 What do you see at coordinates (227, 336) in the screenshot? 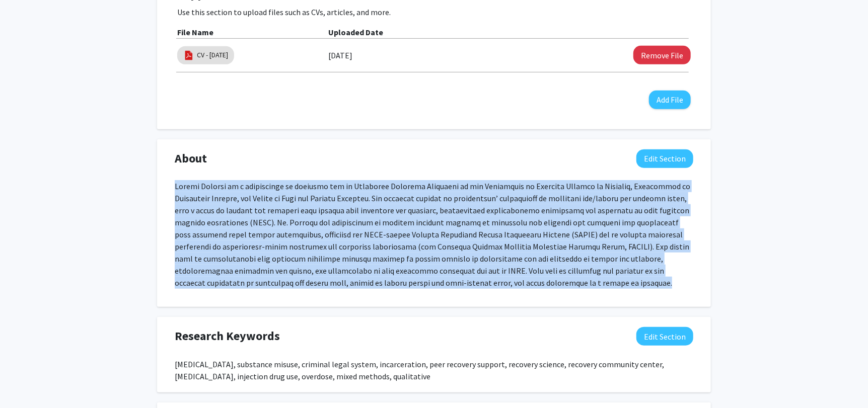
I see `span: Research Keywords` at bounding box center [227, 336].